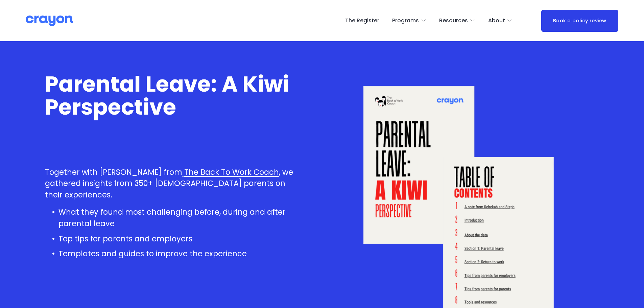  I want to click on span: Resources, so click(453, 20).